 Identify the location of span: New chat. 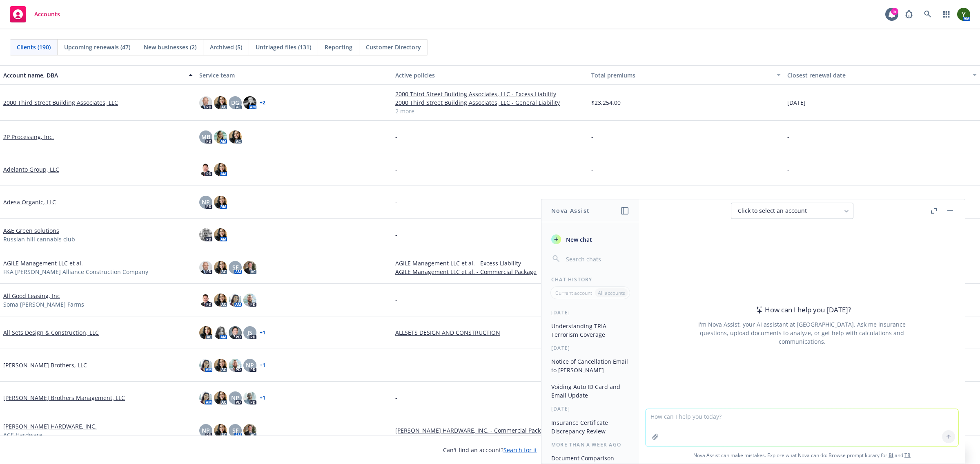
(578, 240).